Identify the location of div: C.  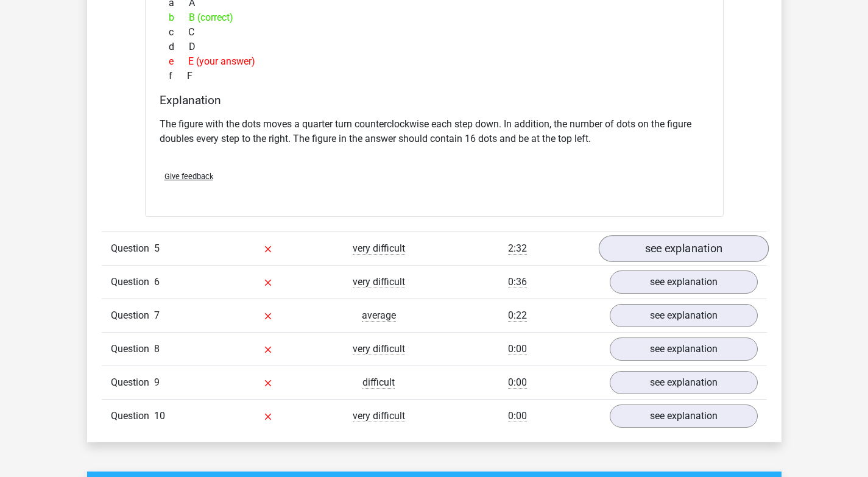
(434, 32).